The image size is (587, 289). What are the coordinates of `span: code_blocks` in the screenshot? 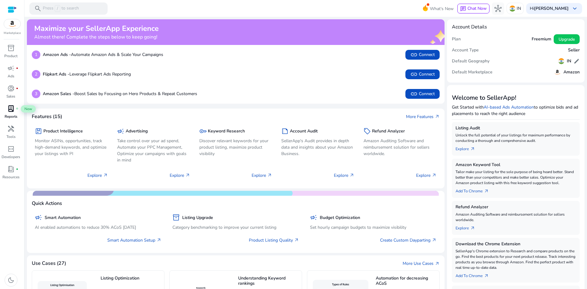 It's located at (11, 149).